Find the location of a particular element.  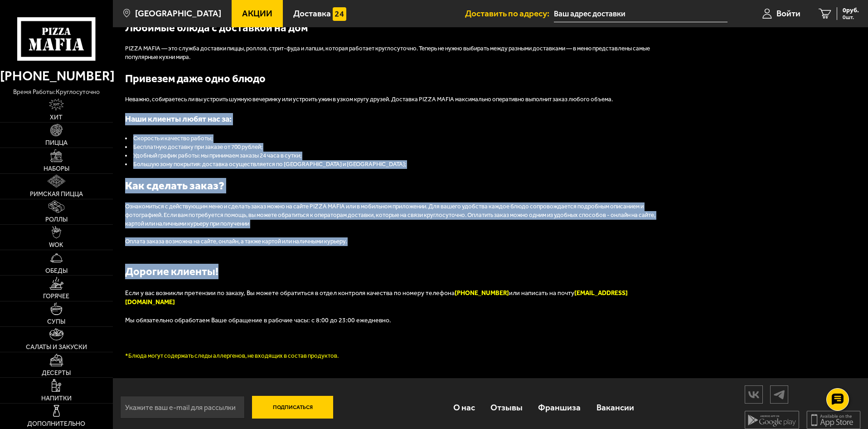

span: 0 руб. is located at coordinates (851, 10).